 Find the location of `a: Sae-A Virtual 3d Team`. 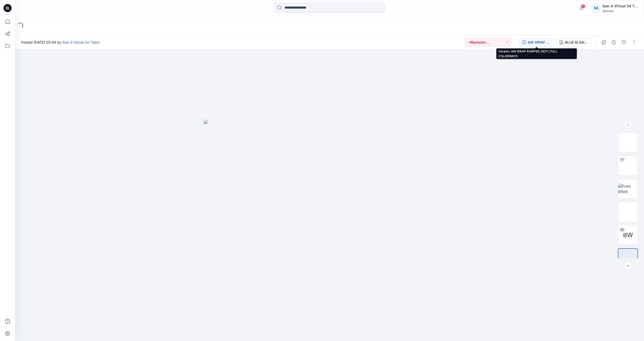

a: Sae-A Virtual 3d Team is located at coordinates (81, 42).